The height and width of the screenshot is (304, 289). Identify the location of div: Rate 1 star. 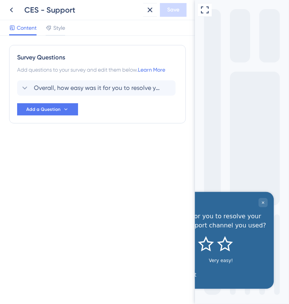
(49, 53).